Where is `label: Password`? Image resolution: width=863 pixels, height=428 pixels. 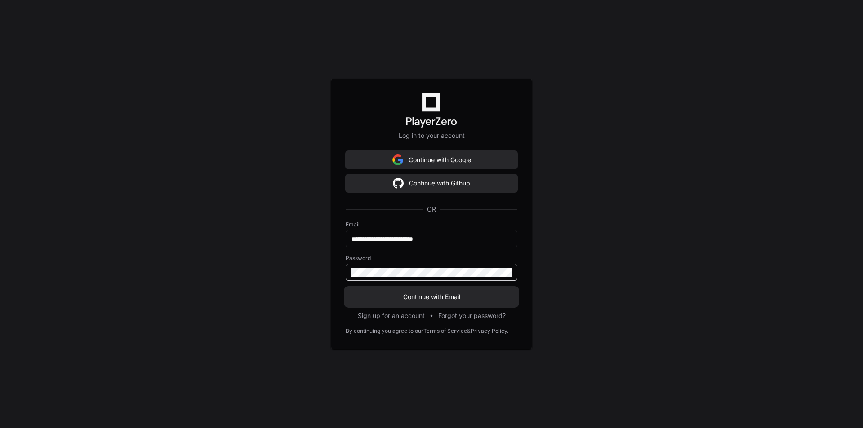
label: Password is located at coordinates (432, 258).